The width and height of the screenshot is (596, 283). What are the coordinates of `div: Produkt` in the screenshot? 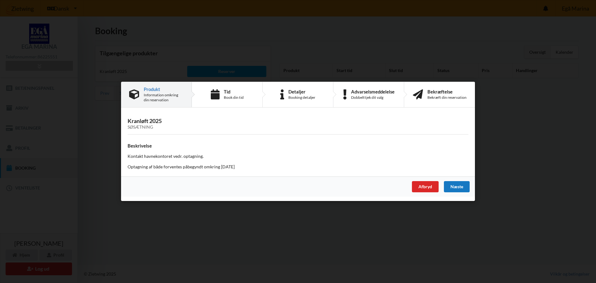 It's located at (164, 89).